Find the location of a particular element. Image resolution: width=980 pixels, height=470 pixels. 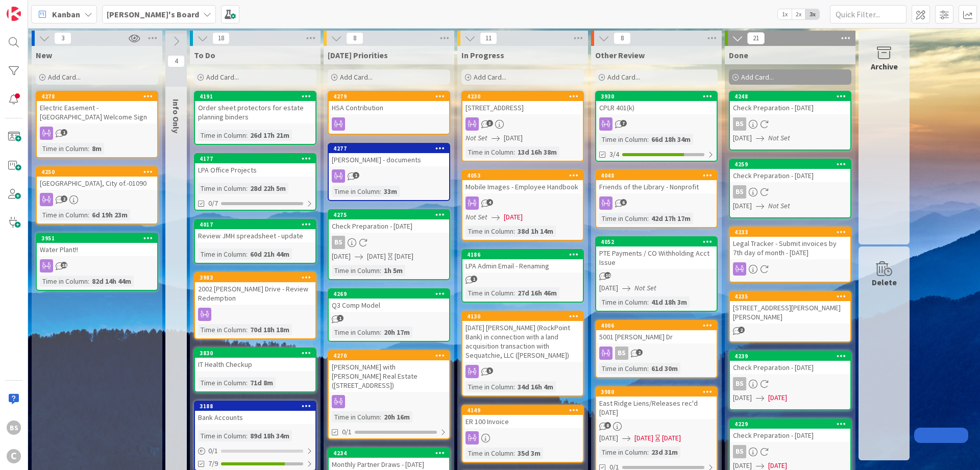

div: 71d 8m is located at coordinates (261, 383).